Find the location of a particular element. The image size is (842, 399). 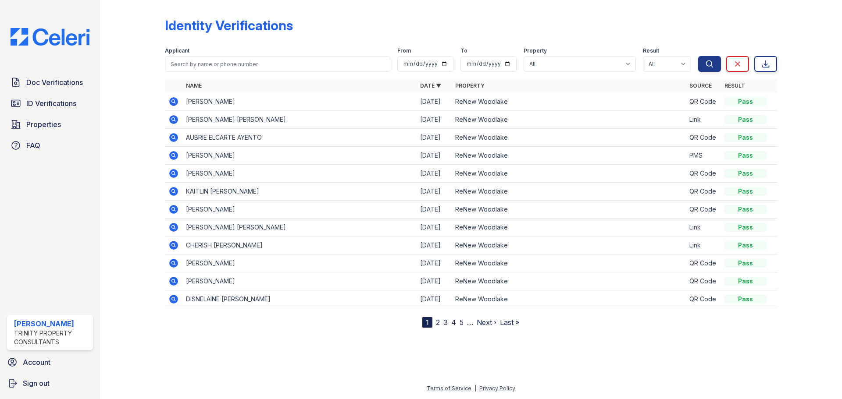

span: Doc Verifications is located at coordinates (54, 82).